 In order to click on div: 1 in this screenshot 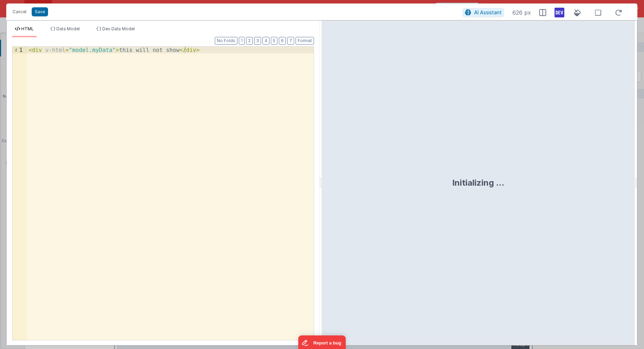, I will do `click(20, 49)`.